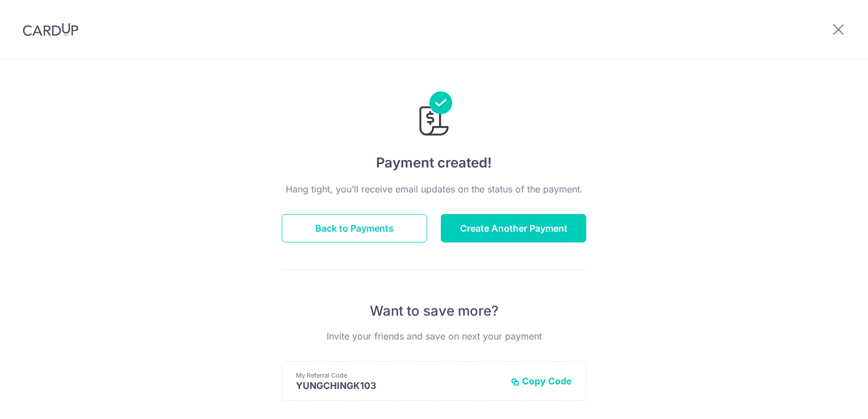 The image size is (868, 419). Describe the element at coordinates (513, 228) in the screenshot. I see `button: Create Another Payment` at that location.